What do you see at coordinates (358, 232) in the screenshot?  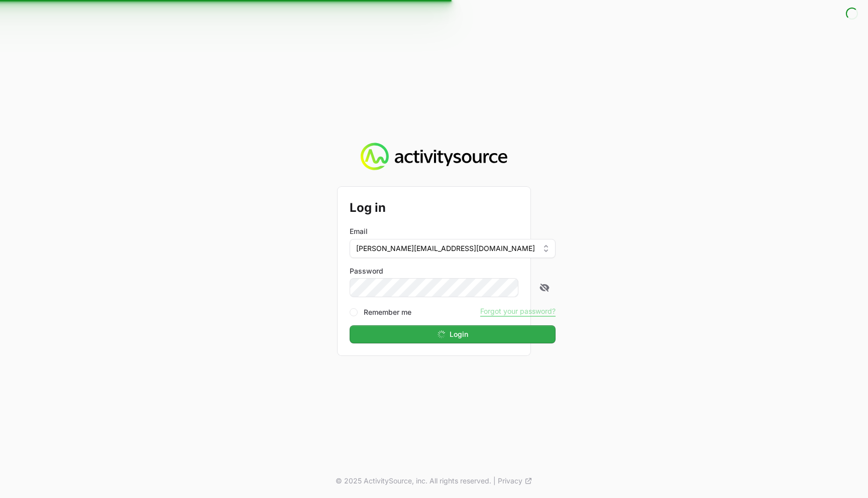 I see `label: Email` at bounding box center [358, 232].